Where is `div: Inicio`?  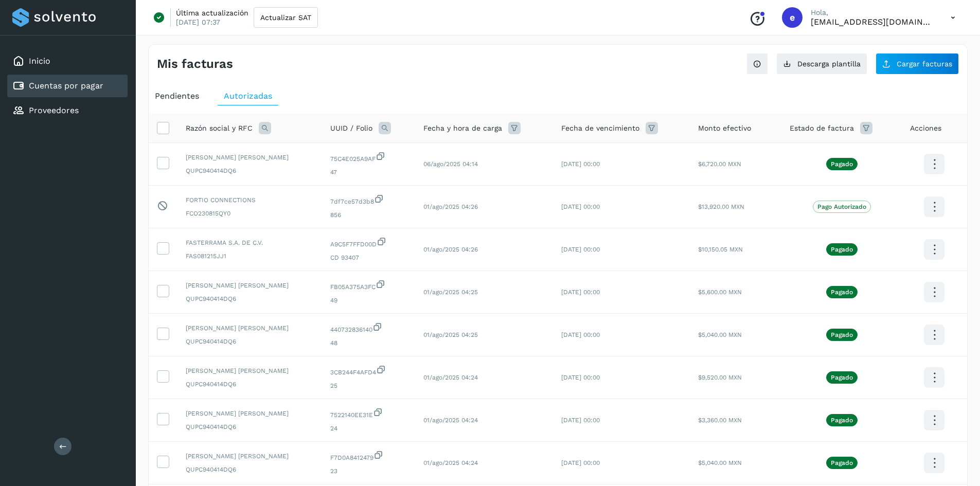
div: Inicio is located at coordinates (67, 61).